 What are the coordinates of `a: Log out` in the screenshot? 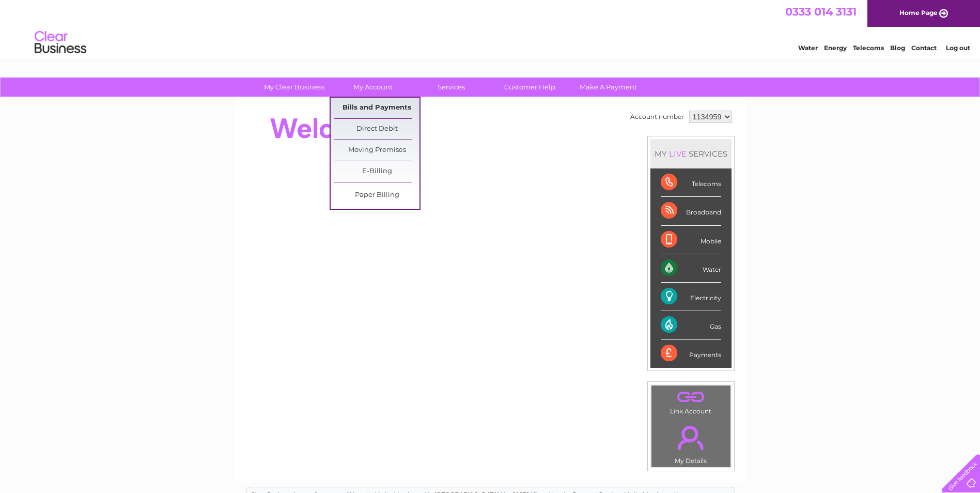 It's located at (958, 48).